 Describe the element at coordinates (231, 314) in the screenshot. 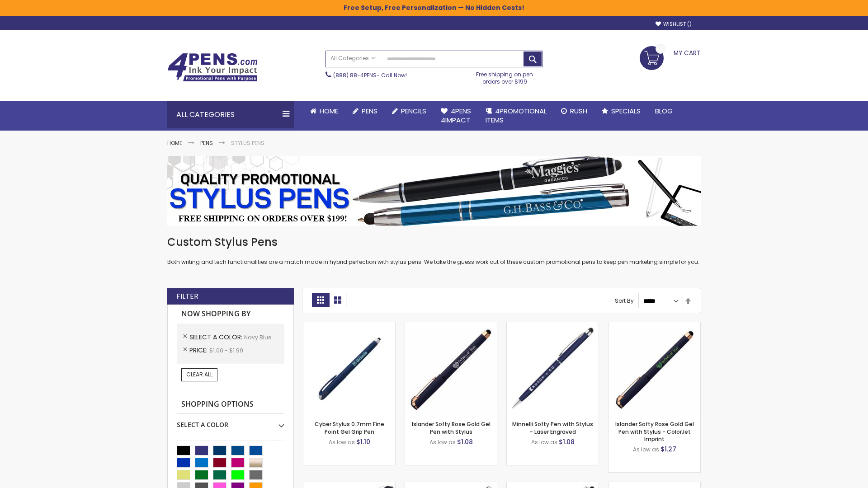

I see `strong: Now Shopping by` at that location.